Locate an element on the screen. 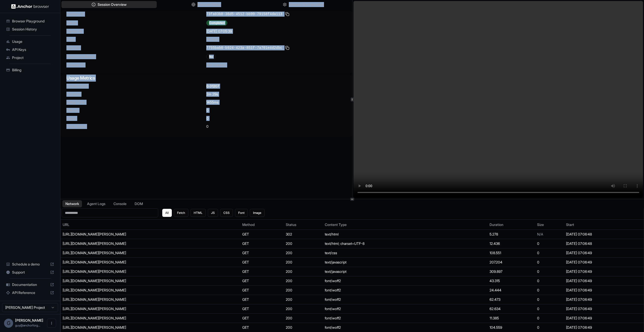 This screenshot has height=332, width=644. div: Documentation is located at coordinates (30, 285).